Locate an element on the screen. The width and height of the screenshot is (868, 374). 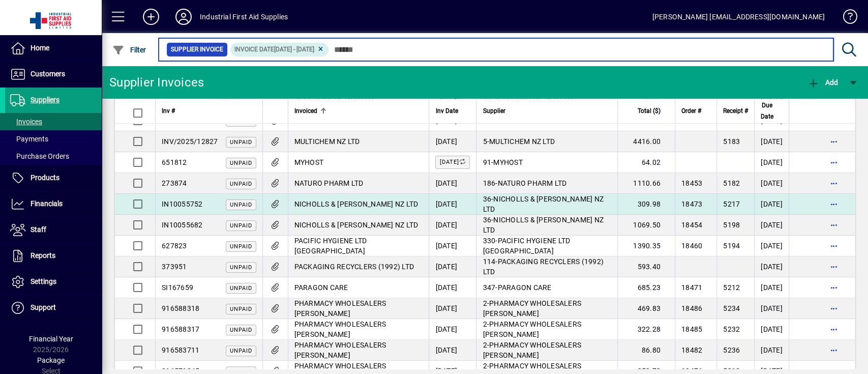
span: 5232 is located at coordinates (731, 329).